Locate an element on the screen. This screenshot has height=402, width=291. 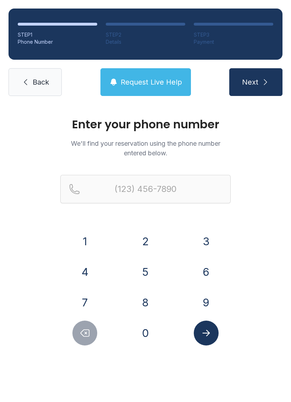
button: Submit lookup form is located at coordinates (207, 333).